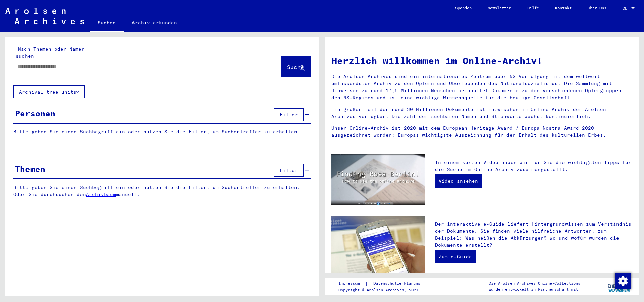  I want to click on div: Personen, so click(35, 113).